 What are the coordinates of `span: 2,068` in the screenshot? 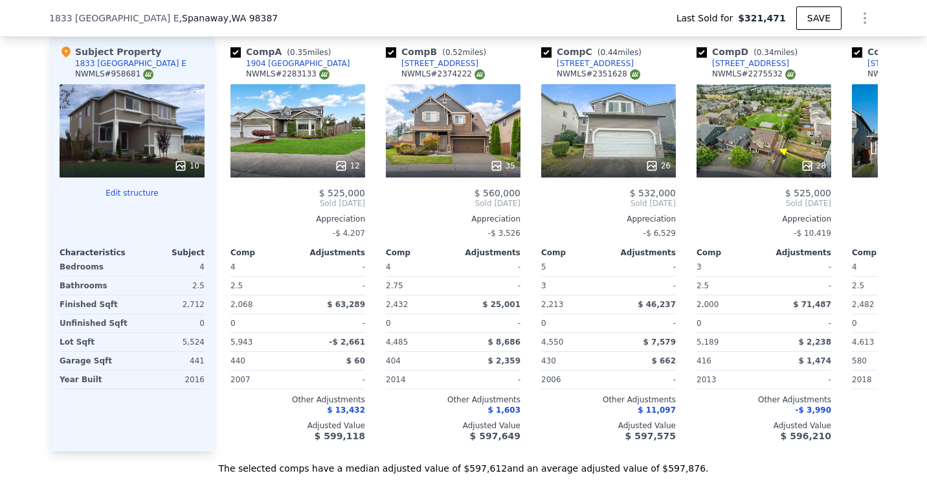 It's located at (242, 304).